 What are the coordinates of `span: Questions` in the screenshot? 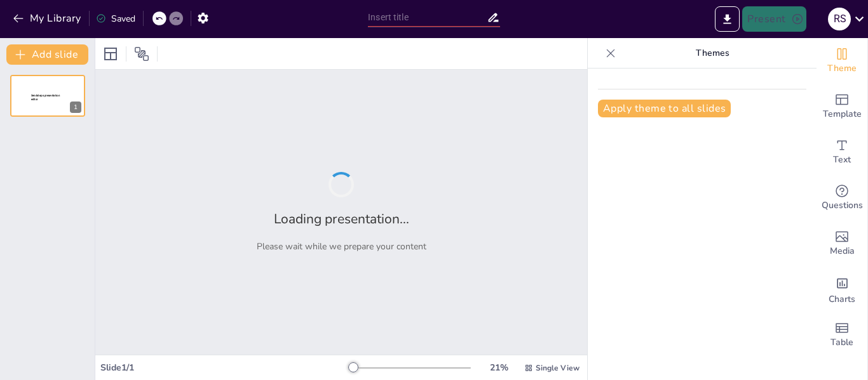 It's located at (841, 206).